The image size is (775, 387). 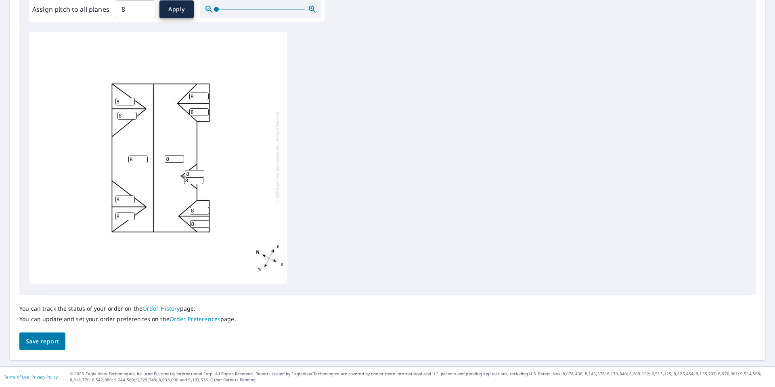 I want to click on a: Privacy Policy, so click(x=44, y=377).